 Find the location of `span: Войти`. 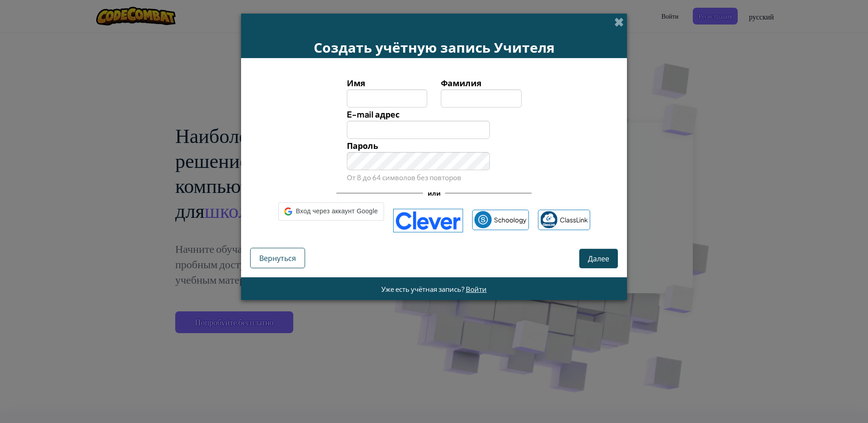

span: Войти is located at coordinates (476, 289).